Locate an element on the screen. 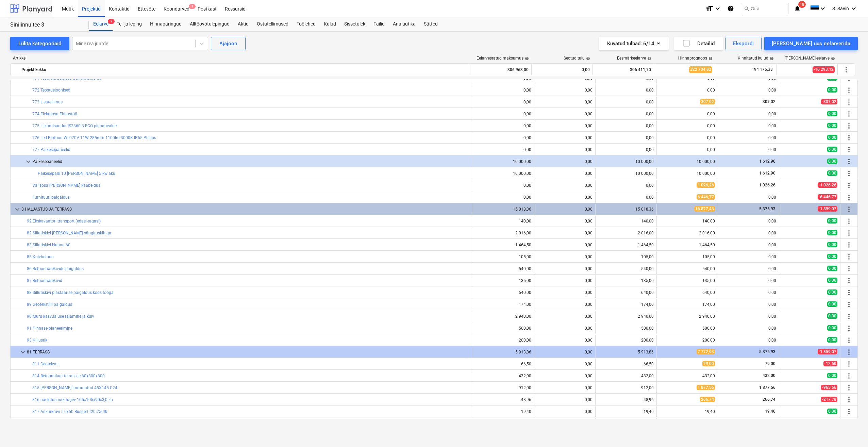  span: -307,02 is located at coordinates (829, 102).